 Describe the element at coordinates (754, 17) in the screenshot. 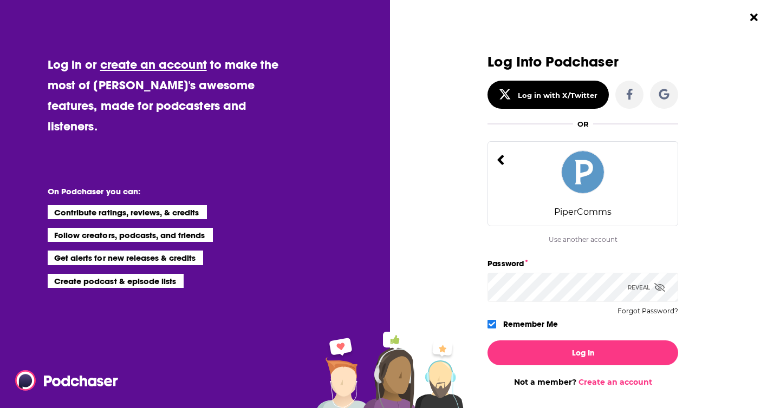

I see `button: Close Button` at that location.